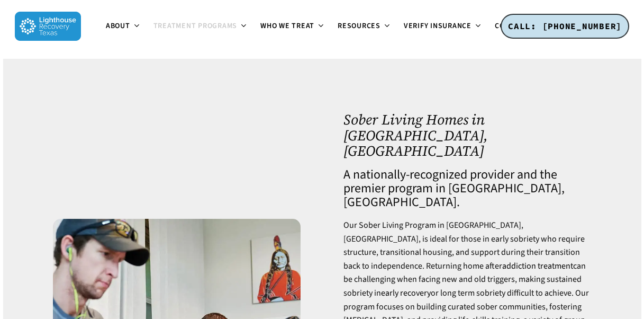 This screenshot has width=644, height=319. I want to click on span: Contact, so click(511, 26).